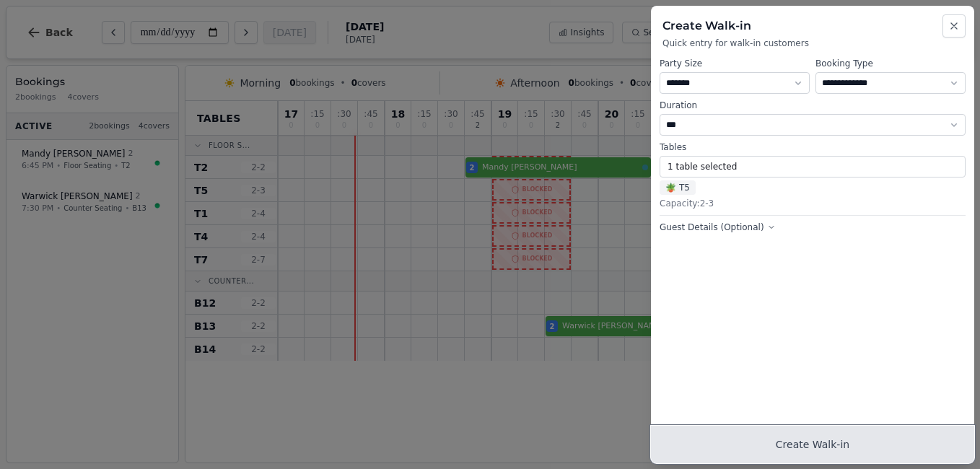 The height and width of the screenshot is (469, 980). What do you see at coordinates (812, 26) in the screenshot?
I see `h2: Create Walk-in` at bounding box center [812, 26].